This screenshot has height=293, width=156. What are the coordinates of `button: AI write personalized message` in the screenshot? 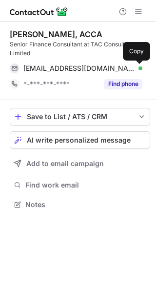 It's located at (80, 140).